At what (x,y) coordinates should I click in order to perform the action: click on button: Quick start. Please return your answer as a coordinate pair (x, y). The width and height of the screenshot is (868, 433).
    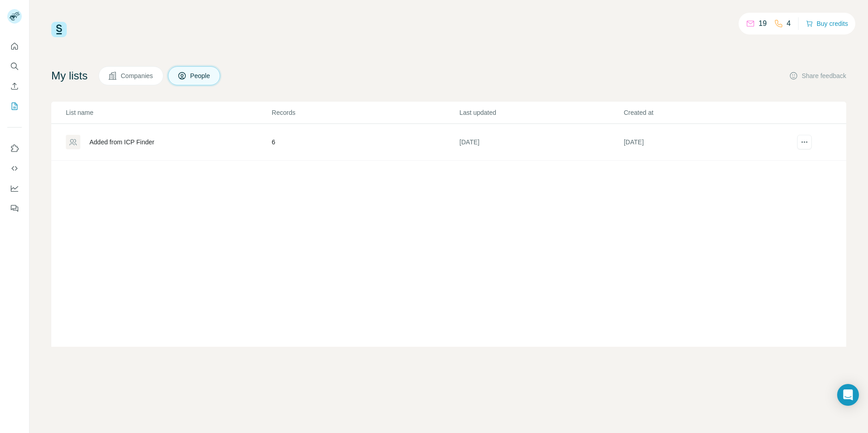
    Looking at the image, I should click on (14, 46).